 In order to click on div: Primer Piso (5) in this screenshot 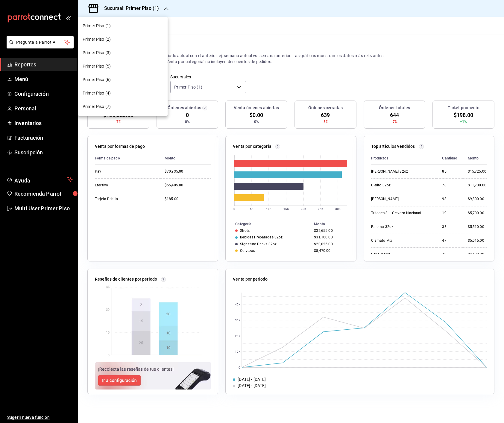, I will do `click(123, 66)`.